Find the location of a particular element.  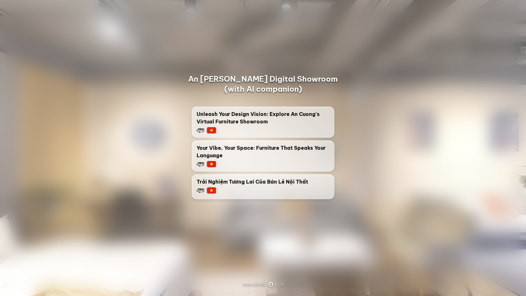

div: Cung cấp bởi is located at coordinates (254, 284).